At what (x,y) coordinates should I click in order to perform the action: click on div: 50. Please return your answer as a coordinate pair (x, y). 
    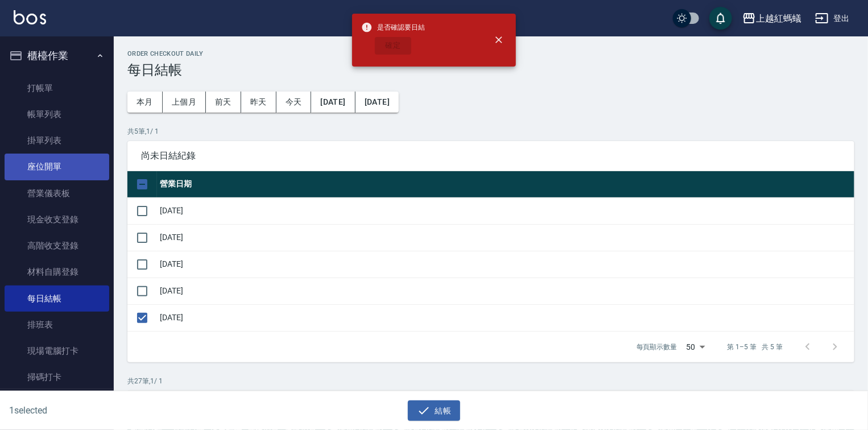
    Looking at the image, I should click on (696, 347).